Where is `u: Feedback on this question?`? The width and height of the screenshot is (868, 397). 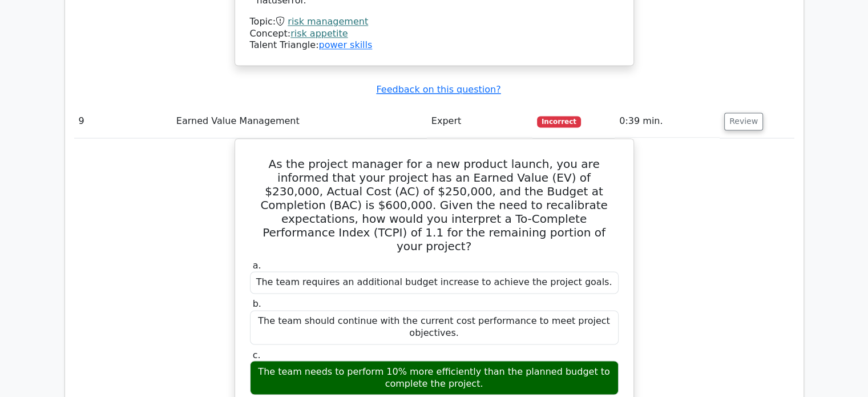
u: Feedback on this question? is located at coordinates (438, 89).